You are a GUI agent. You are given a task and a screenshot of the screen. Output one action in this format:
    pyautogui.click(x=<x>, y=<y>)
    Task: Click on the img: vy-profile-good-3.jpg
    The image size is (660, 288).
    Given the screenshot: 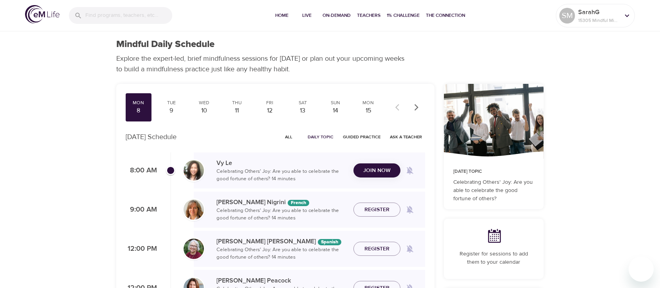 What is the action you would take?
    pyautogui.click(x=194, y=170)
    